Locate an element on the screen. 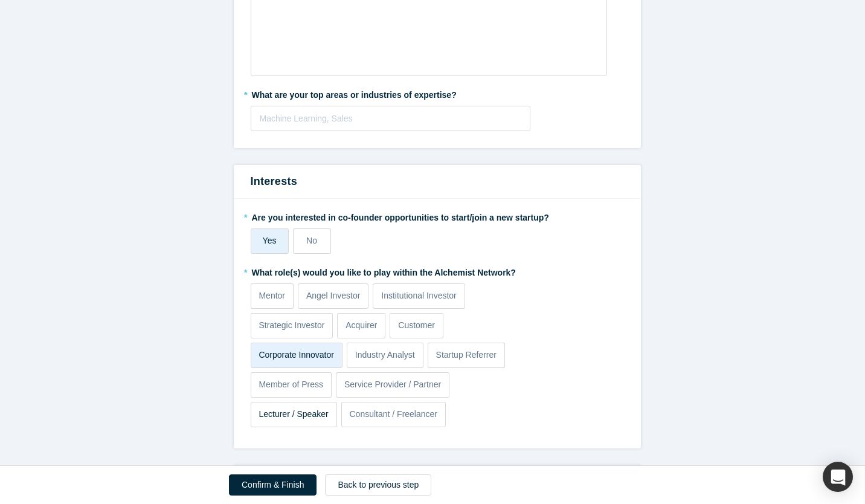 Image resolution: width=865 pixels, height=504 pixels. p: Industry Analyst is located at coordinates (385, 355).